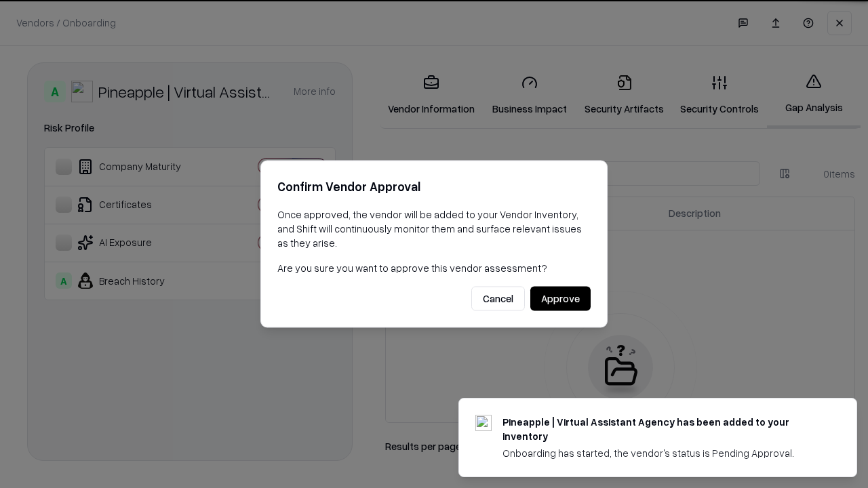 The height and width of the screenshot is (488, 868). I want to click on button: Cancel, so click(498, 299).